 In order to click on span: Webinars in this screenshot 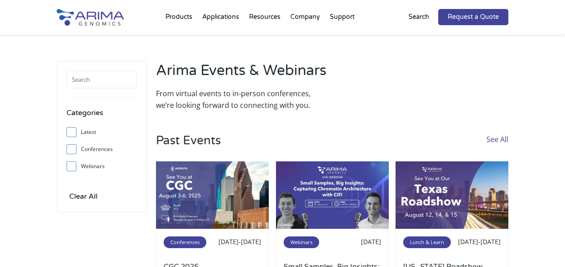, I will do `click(301, 242)`.